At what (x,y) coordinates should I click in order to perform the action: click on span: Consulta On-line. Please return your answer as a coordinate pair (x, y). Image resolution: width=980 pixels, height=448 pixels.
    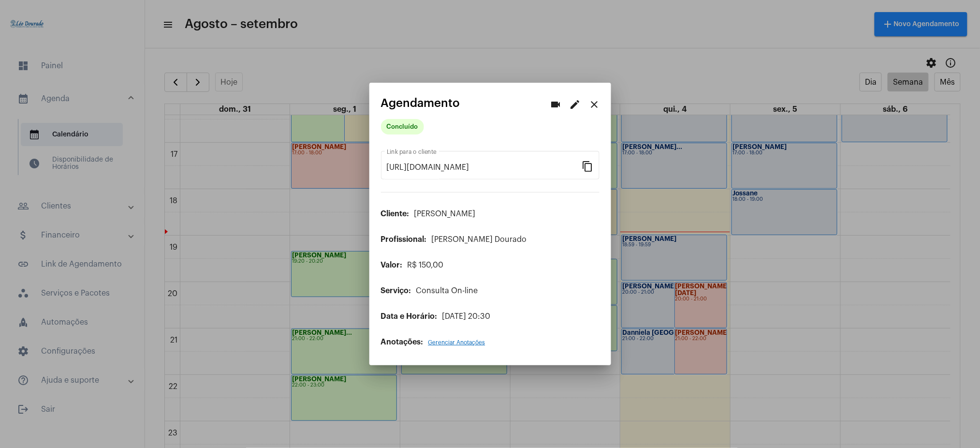
    Looking at the image, I should click on (447, 291).